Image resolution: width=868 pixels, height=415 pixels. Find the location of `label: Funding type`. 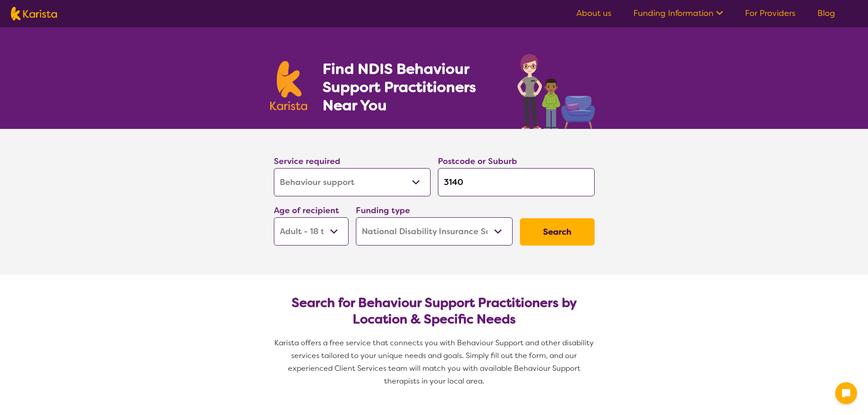

label: Funding type is located at coordinates (383, 210).